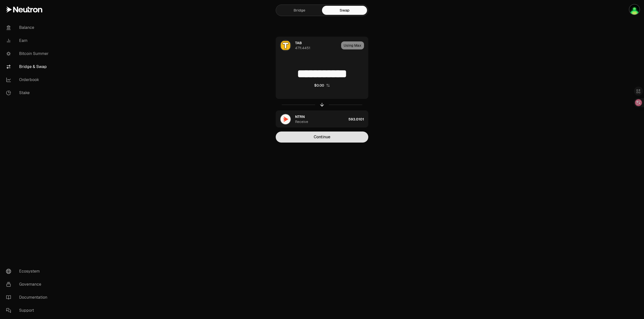 The width and height of the screenshot is (644, 319). What do you see at coordinates (322, 119) in the screenshot?
I see `button: NTRN LogoNTRNReceive593.0101` at bounding box center [322, 119].